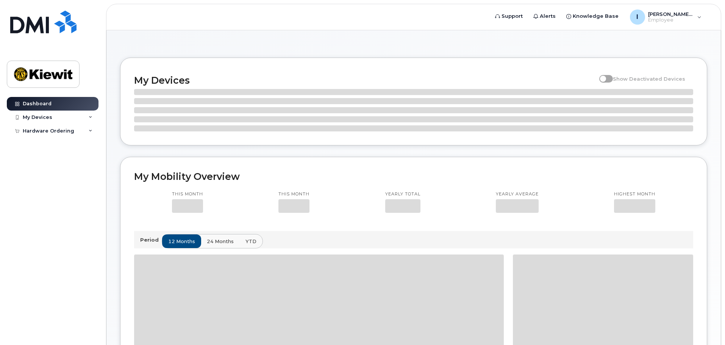 Image resolution: width=725 pixels, height=345 pixels. What do you see at coordinates (635, 194) in the screenshot?
I see `p: Highest month` at bounding box center [635, 194].